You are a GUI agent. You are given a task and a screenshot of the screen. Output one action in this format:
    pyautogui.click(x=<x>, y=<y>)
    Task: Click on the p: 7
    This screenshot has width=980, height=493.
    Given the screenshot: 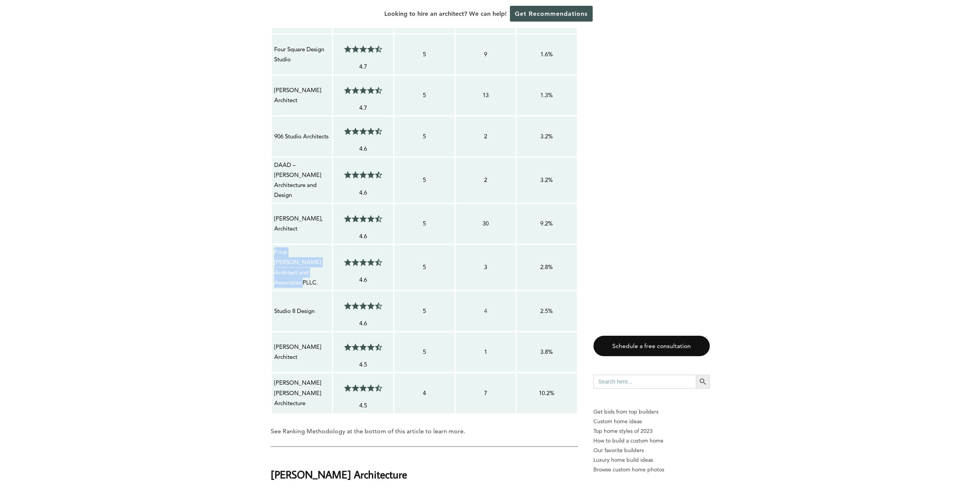 What is the action you would take?
    pyautogui.click(x=486, y=393)
    